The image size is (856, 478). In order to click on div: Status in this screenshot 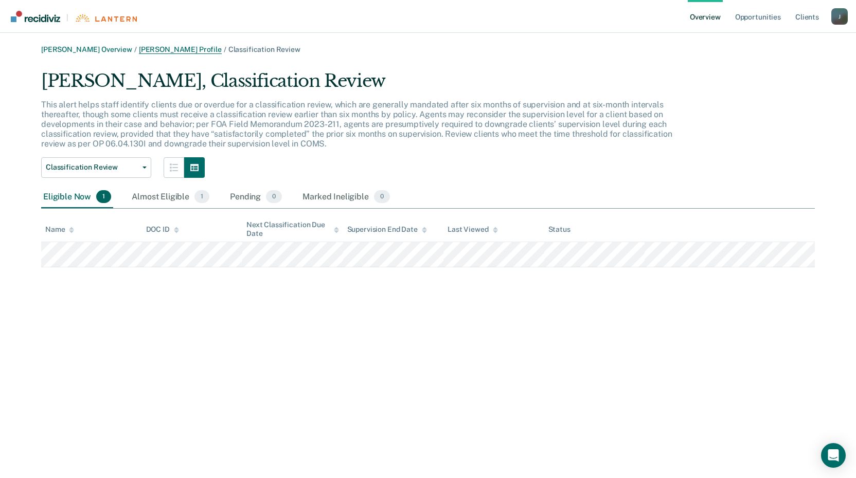, I will do `click(559, 229)`.